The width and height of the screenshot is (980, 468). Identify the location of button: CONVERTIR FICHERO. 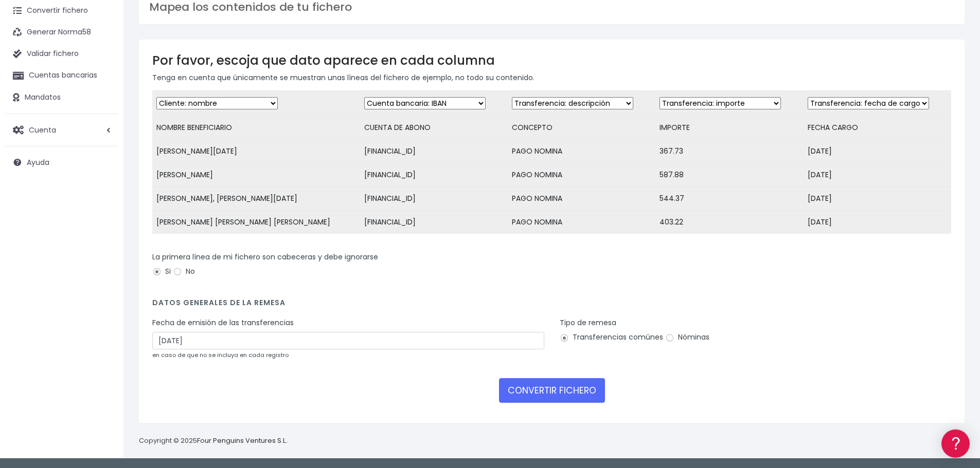
(552, 391).